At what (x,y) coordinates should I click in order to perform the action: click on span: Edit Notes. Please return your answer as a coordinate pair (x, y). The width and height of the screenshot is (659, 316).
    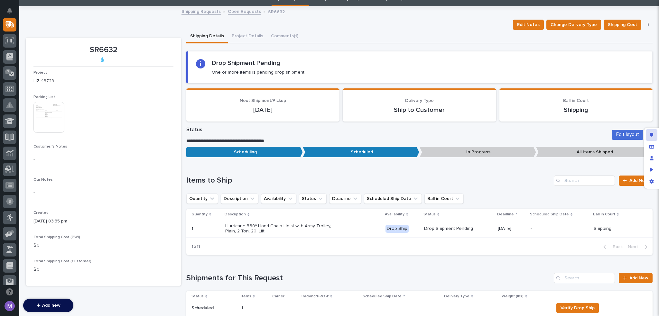
    Looking at the image, I should click on (528, 25).